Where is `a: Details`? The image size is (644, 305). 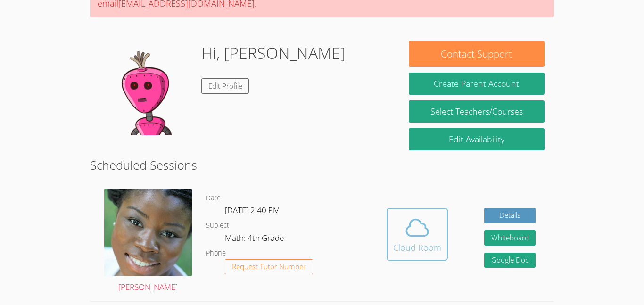
a: Details is located at coordinates (510, 216).